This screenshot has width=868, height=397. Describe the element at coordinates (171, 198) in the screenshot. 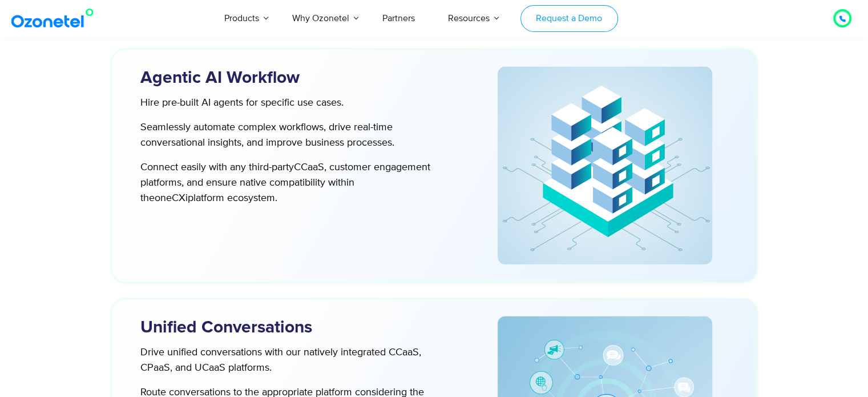

I see `span: oneCXi` at that location.